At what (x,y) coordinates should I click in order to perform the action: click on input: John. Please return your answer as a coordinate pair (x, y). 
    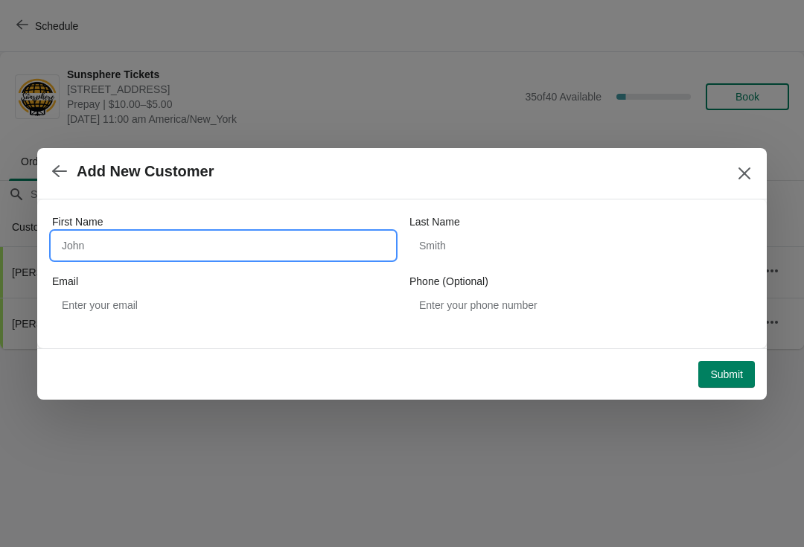
    Looking at the image, I should click on (223, 246).